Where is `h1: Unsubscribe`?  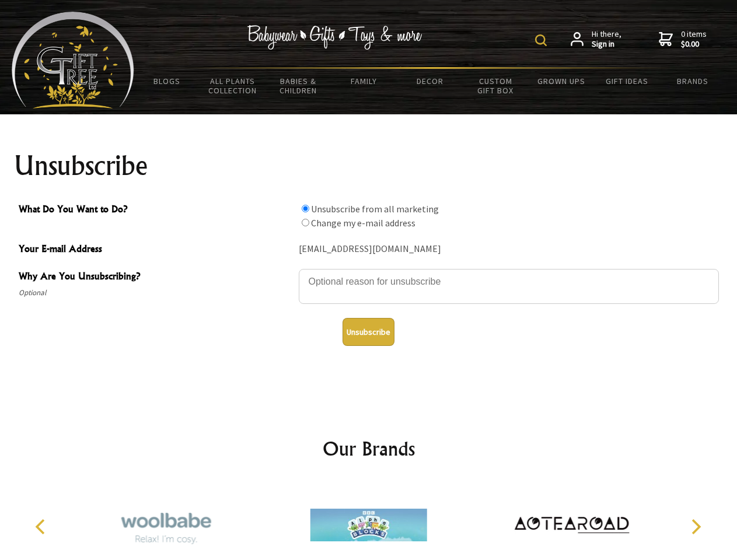
h1: Unsubscribe is located at coordinates (369, 166).